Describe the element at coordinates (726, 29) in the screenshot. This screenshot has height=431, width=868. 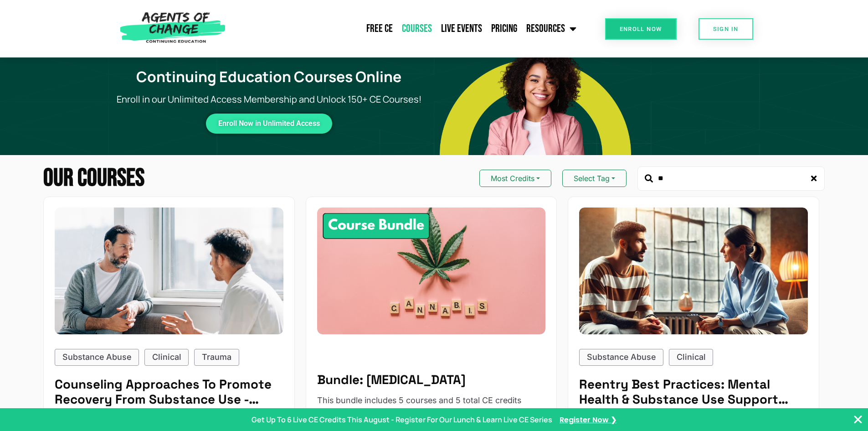
I see `a: SIGN IN` at that location.